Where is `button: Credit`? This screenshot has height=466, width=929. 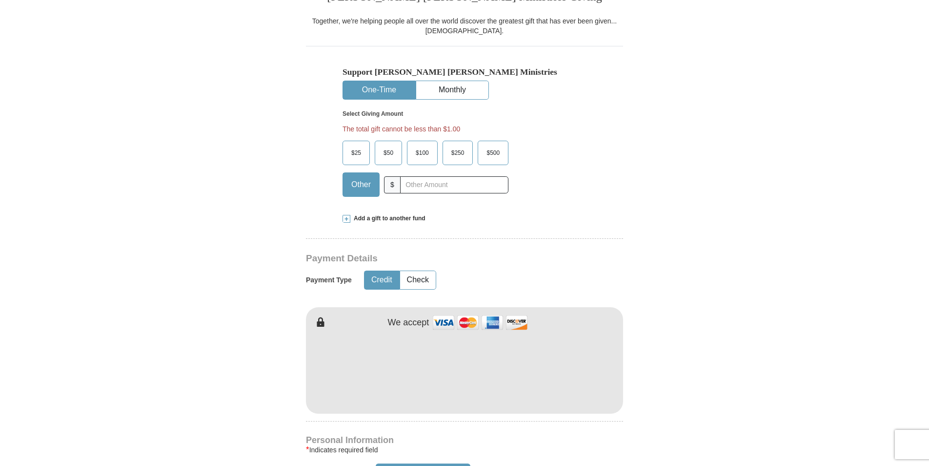 button: Credit is located at coordinates (382, 280).